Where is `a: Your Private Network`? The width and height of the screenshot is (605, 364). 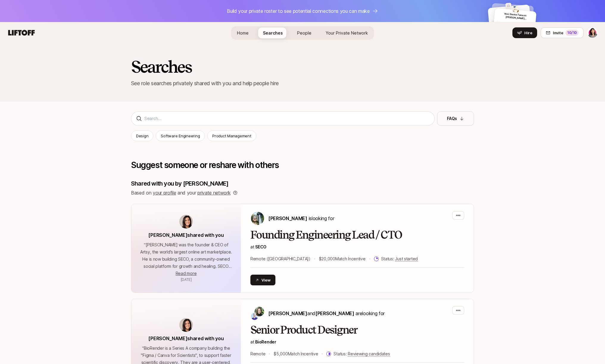
a: Your Private Network is located at coordinates (347, 33).